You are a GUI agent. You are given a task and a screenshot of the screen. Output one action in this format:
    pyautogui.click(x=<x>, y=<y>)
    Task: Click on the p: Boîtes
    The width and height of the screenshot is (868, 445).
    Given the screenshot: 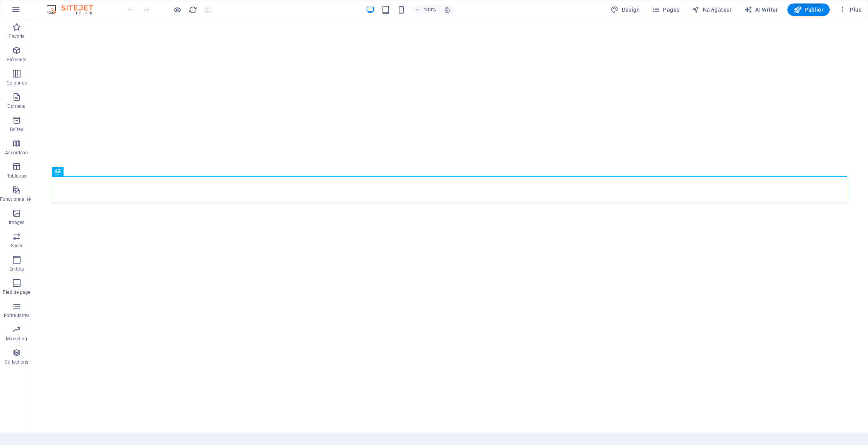 What is the action you would take?
    pyautogui.click(x=16, y=130)
    